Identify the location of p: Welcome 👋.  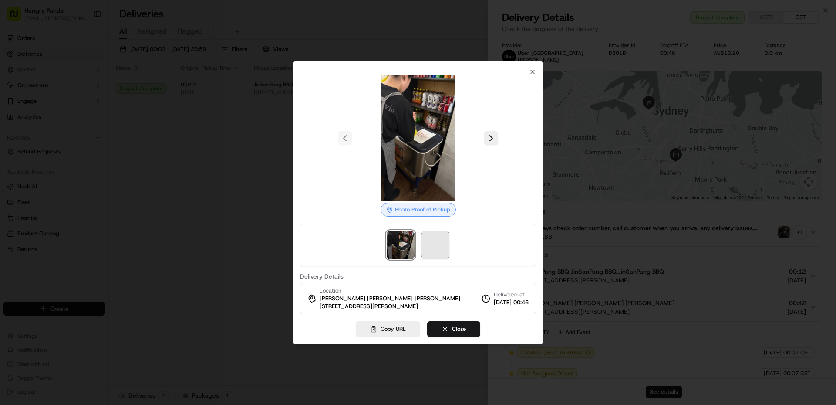
(84, 42).